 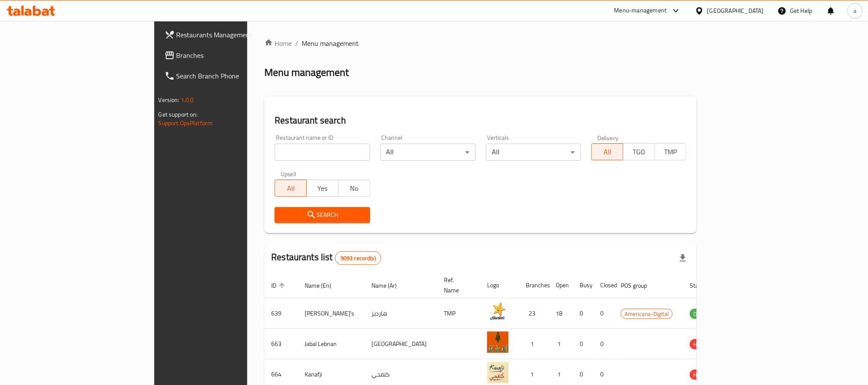 What do you see at coordinates (306, 72) in the screenshot?
I see `h2: Menu management` at bounding box center [306, 72].